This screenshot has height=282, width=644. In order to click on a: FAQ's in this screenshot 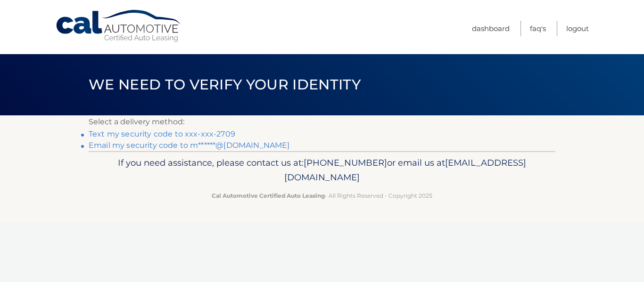, I will do `click(538, 28)`.